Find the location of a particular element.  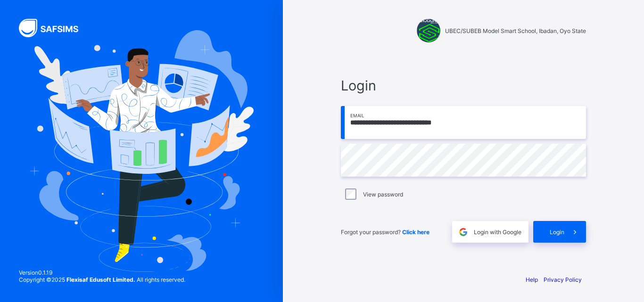

span: Login with Google is located at coordinates (497, 232).